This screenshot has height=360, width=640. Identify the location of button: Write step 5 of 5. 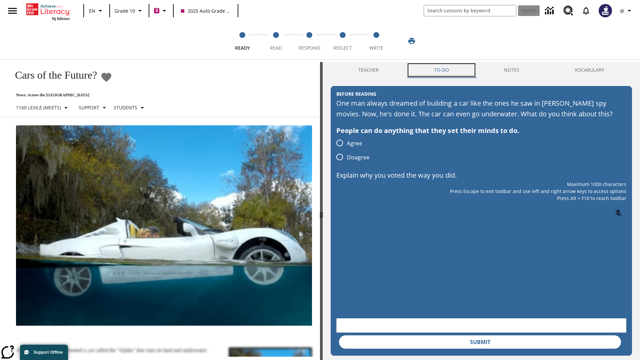
(376, 41).